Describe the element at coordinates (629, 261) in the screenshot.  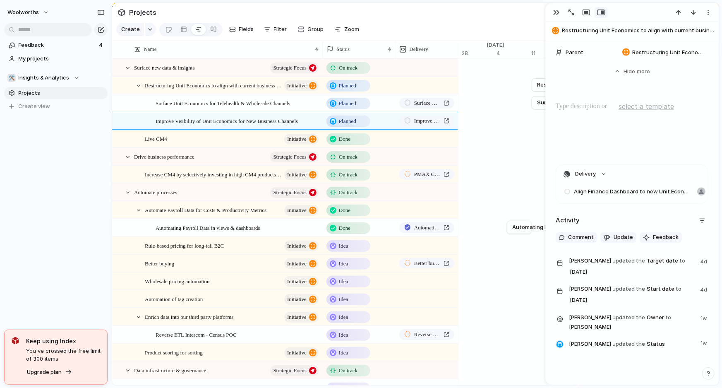
I see `span: updated the` at that location.